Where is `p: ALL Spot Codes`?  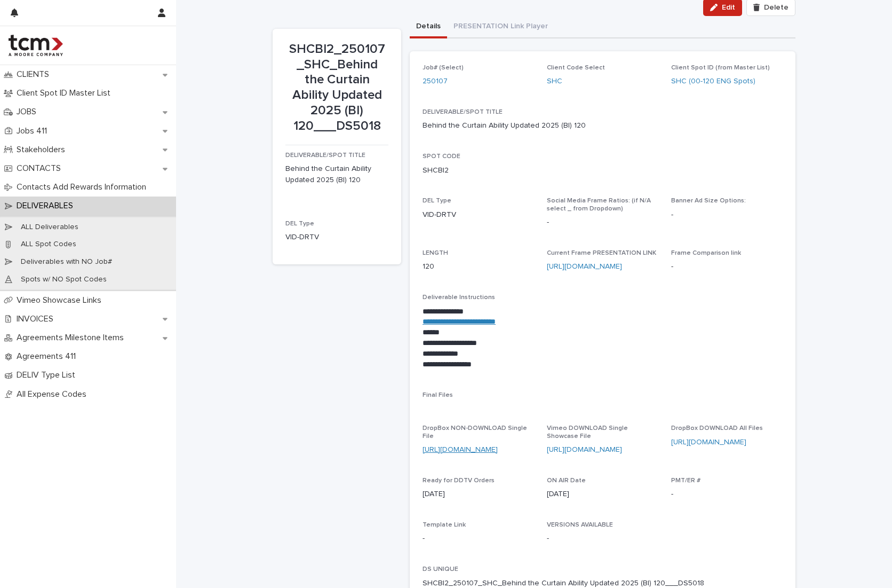 p: ALL Spot Codes is located at coordinates (49, 244).